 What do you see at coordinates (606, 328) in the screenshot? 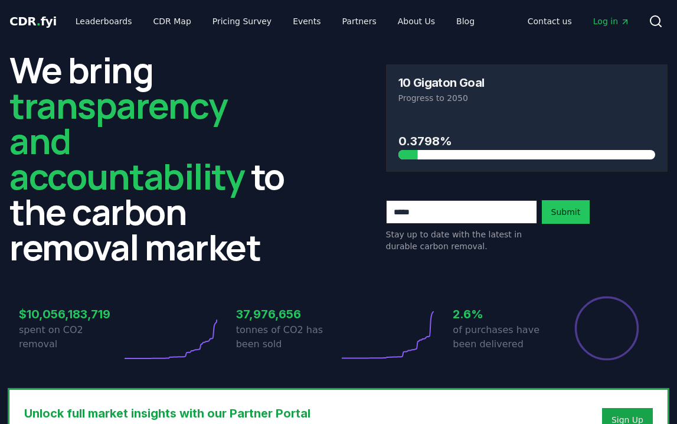
I see `div: Percentage of sales delivered` at bounding box center [606, 328].